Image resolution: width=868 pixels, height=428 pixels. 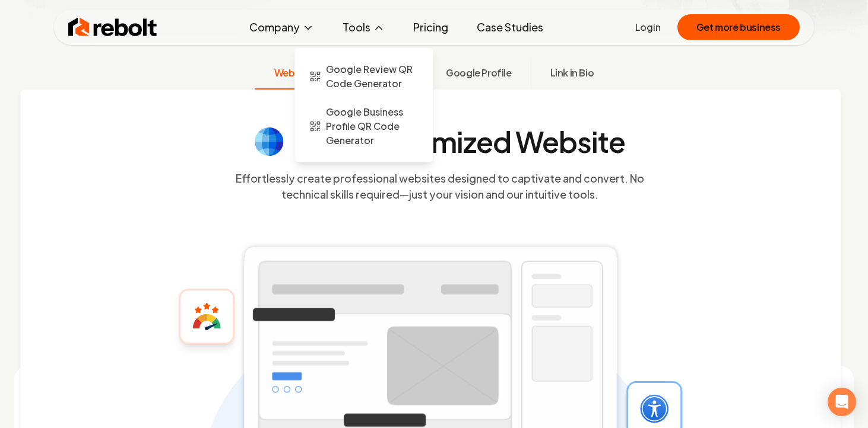 I want to click on a: Google Business Profile QR Code Generator, so click(x=364, y=127).